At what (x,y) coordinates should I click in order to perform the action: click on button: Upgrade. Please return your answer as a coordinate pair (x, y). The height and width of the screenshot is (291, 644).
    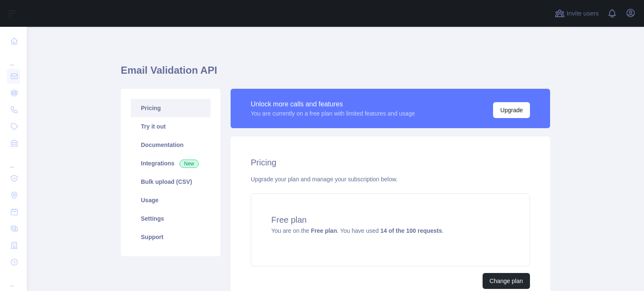
    Looking at the image, I should click on (512, 110).